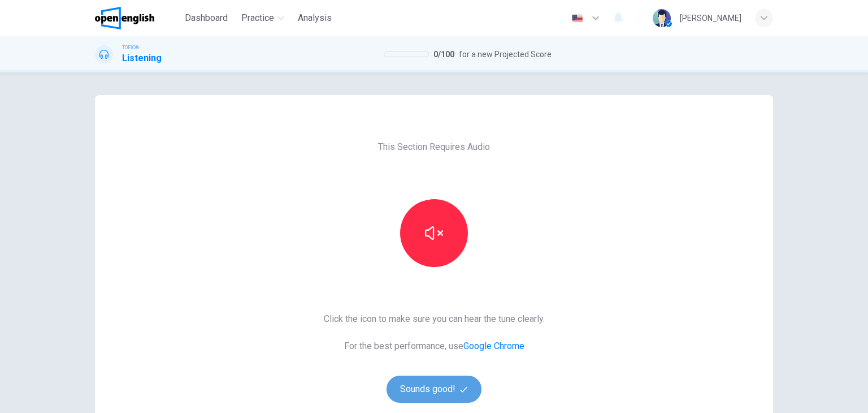 The width and height of the screenshot is (868, 413). What do you see at coordinates (142, 58) in the screenshot?
I see `h1: Listening` at bounding box center [142, 58].